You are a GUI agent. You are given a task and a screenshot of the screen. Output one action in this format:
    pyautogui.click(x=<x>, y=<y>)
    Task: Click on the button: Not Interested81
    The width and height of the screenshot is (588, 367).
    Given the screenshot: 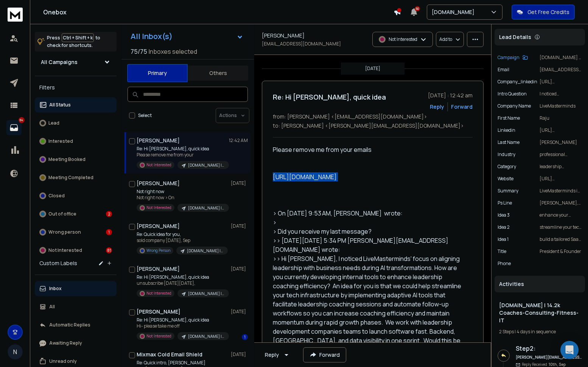 What is the action you would take?
    pyautogui.click(x=76, y=250)
    